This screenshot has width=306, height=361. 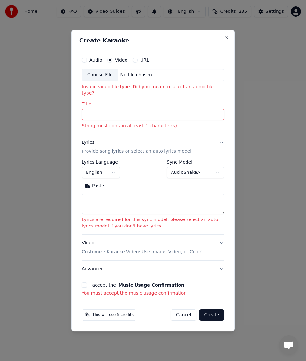 What do you see at coordinates (153, 247) in the screenshot?
I see `button: VideoCustomize Karaoke Video: Use Image, Video, or Color` at bounding box center [153, 247].